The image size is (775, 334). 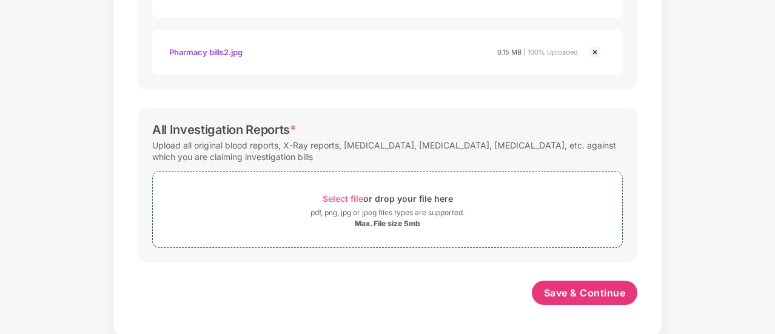 I want to click on div: Max. File size 5mb, so click(x=388, y=224).